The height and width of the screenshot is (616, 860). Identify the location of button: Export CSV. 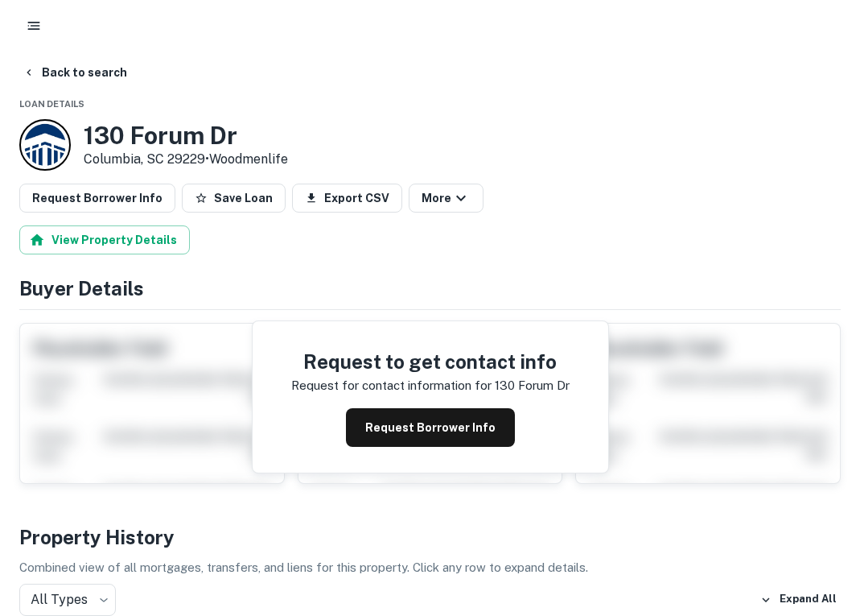
(347, 198).